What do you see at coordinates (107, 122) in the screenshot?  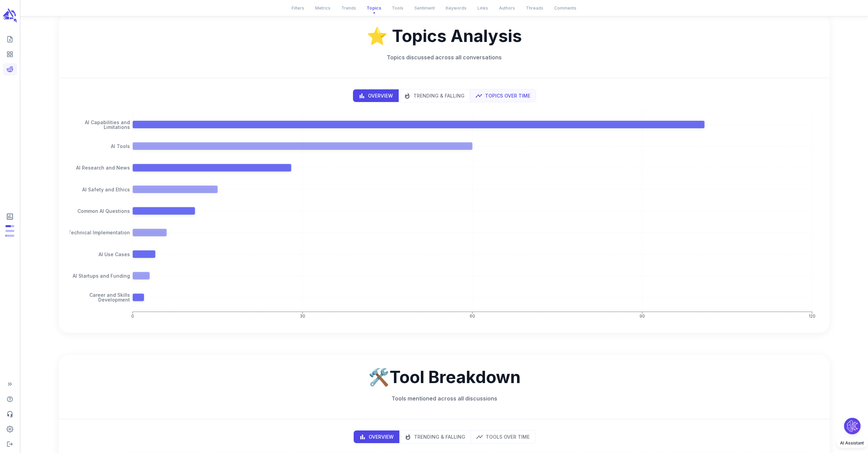 I see `tspan: AI Capabilities and` at bounding box center [107, 122].